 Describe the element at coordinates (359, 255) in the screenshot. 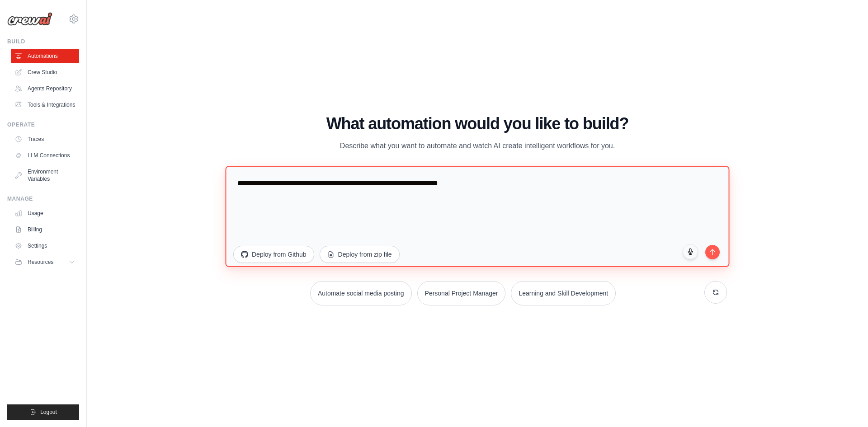

I see `button: Deploy from zip file` at that location.